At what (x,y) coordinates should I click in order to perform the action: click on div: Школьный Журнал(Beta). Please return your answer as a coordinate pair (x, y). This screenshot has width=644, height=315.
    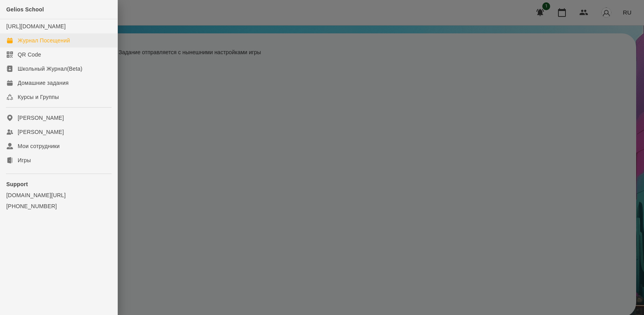
    Looking at the image, I should click on (50, 69).